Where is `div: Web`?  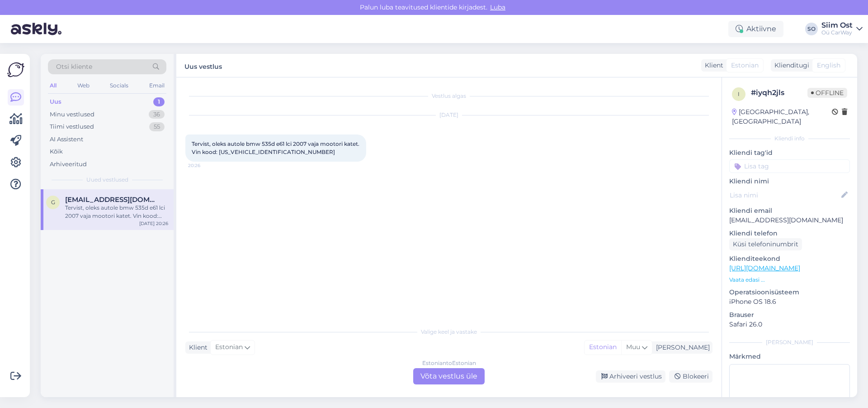 div: Web is located at coordinates (83, 86).